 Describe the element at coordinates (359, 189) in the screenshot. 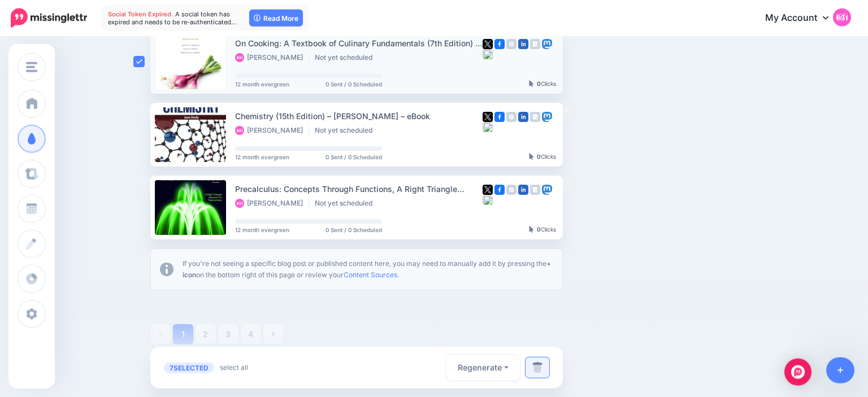

I see `div: Precalculus: Concepts Through Functions, A Right Triangle Approach to Trigonometry (5th Edition) ...` at that location.